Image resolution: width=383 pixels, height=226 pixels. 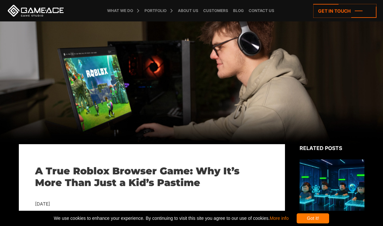 What do you see at coordinates (152, 177) in the screenshot?
I see `h1: A True Roblox Browser Game: Why It’s More Than Just a Kid’s Pastime` at bounding box center [152, 177].